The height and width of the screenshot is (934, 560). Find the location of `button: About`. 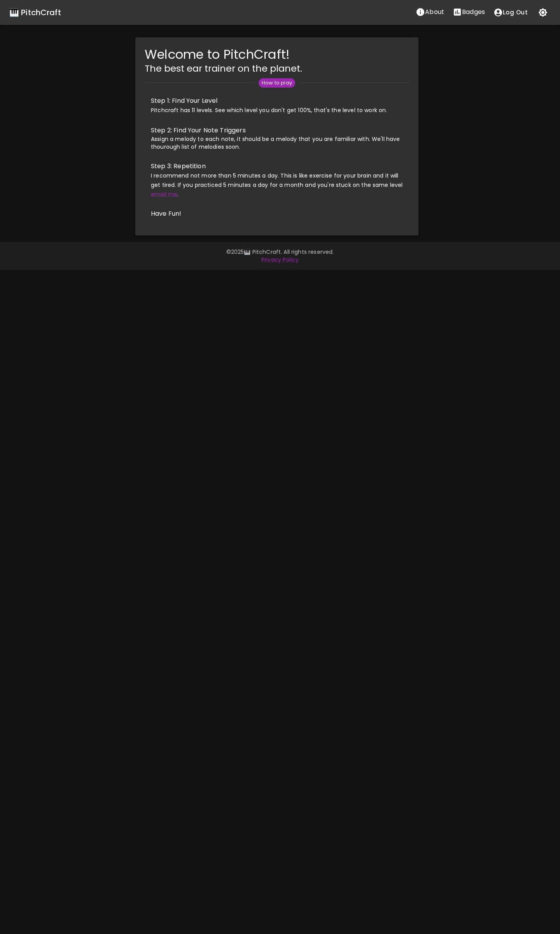

button: About is located at coordinates (430, 12).